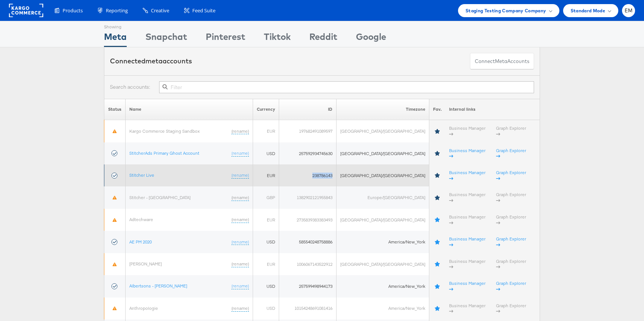 This screenshot has width=644, height=321. I want to click on th: Timezone, so click(383, 109).